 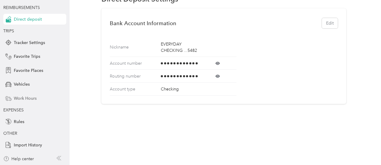 What do you see at coordinates (19, 122) in the screenshot?
I see `span: Rules` at bounding box center [19, 122].